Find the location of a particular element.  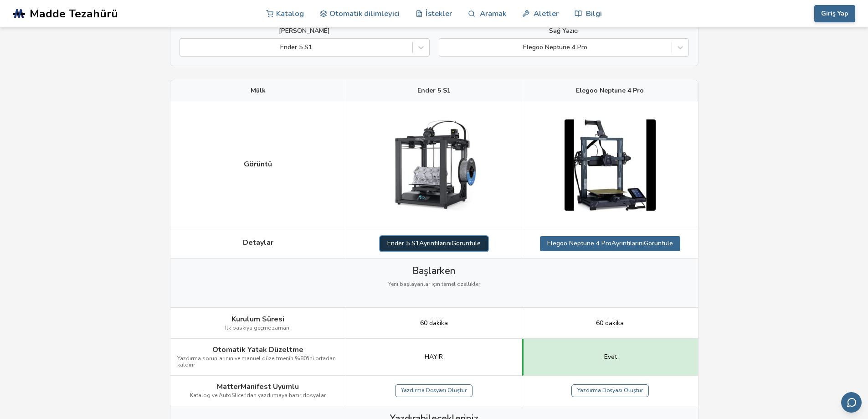

font: Katalog is located at coordinates (290, 13).